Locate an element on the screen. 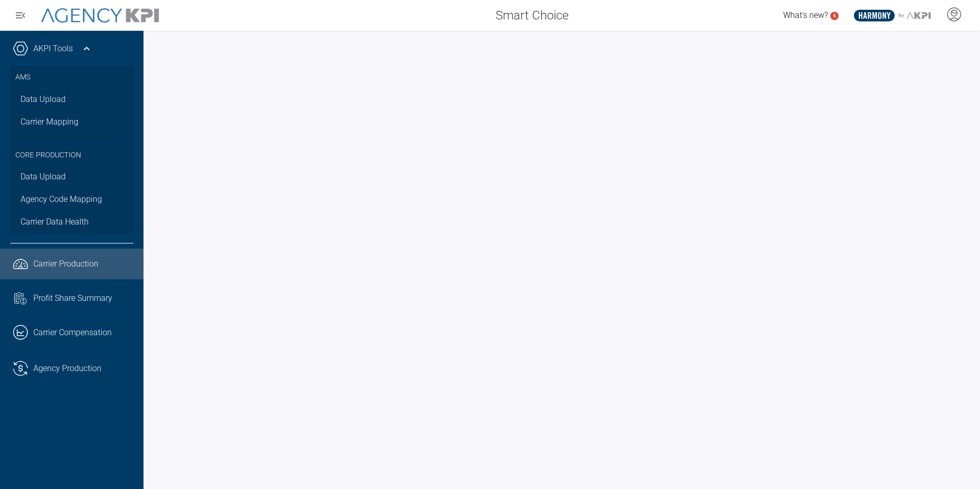 This screenshot has height=489, width=980. span: What's new? is located at coordinates (805, 15).